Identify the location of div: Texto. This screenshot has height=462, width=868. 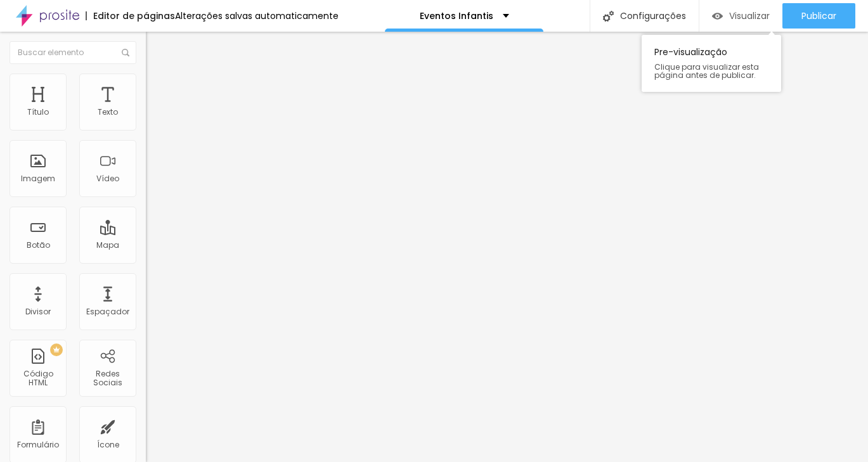
(108, 112).